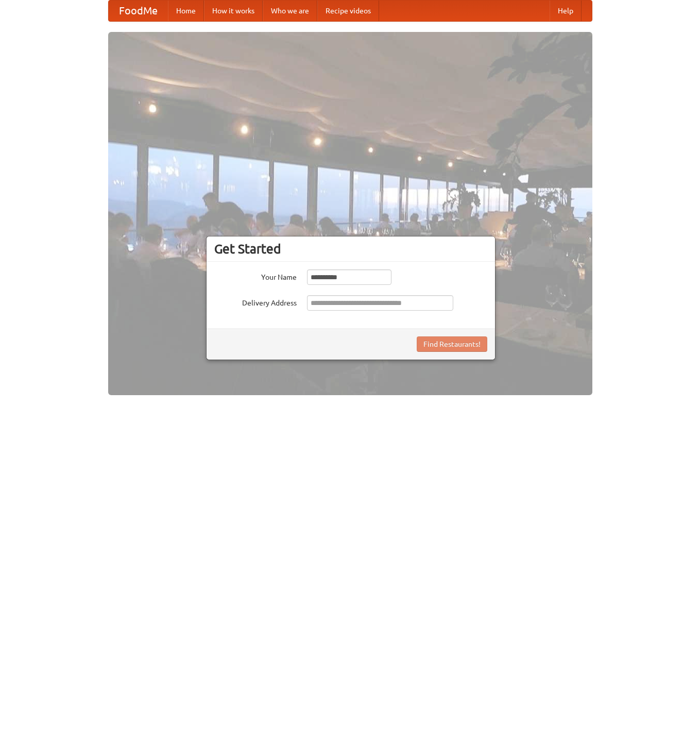 The height and width of the screenshot is (729, 700). Describe the element at coordinates (255, 276) in the screenshot. I see `label: Your Name` at that location.